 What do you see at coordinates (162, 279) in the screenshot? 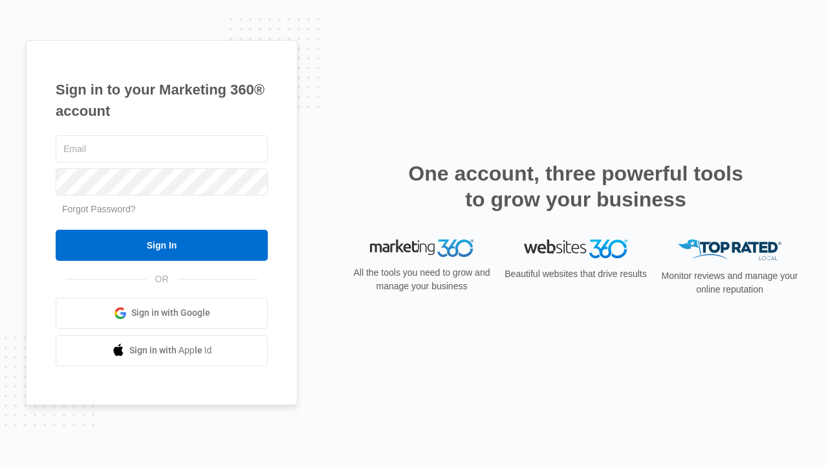
I see `span: OR` at bounding box center [162, 279].